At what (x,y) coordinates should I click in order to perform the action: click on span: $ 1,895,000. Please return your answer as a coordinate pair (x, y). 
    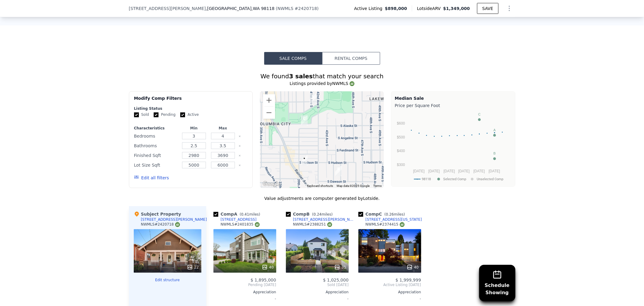
    Looking at the image, I should click on (264, 280).